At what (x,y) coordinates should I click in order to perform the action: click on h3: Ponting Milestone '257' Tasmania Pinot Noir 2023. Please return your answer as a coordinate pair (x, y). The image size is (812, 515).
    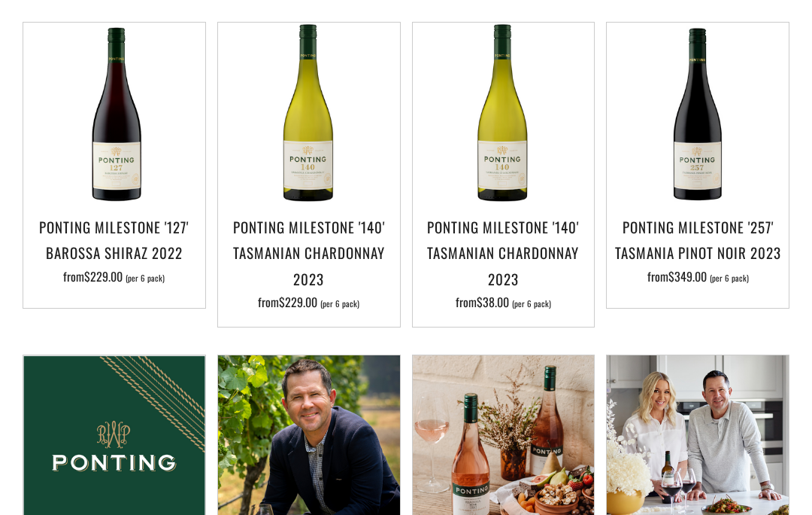
    Looking at the image, I should click on (698, 239).